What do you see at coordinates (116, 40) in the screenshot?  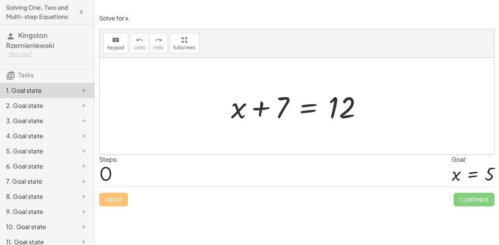 I see `i: keyboard` at bounding box center [116, 40].